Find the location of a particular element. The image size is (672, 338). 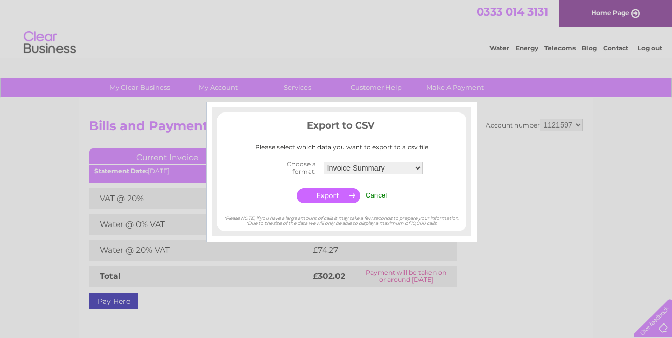

a: 0333 014 3131 is located at coordinates (512, 11).